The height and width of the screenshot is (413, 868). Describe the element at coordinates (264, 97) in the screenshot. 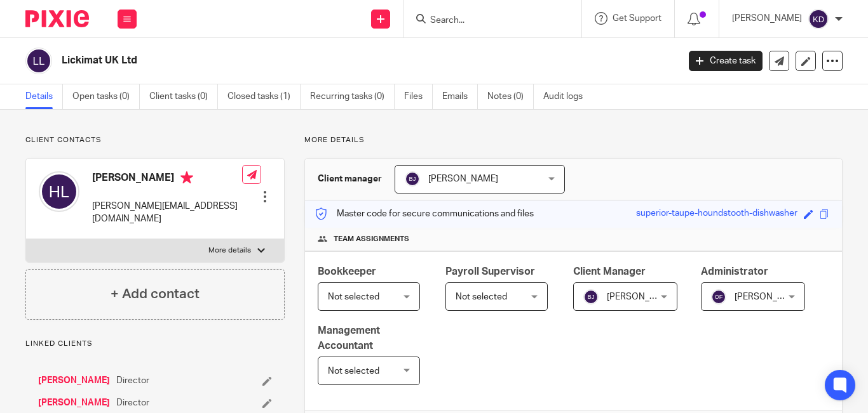

I see `a: Closed tasks (1)` at that location.